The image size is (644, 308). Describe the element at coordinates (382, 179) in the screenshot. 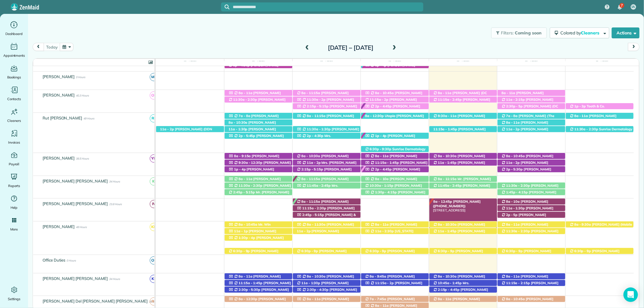

I see `span: 8a - 10a` at that location.